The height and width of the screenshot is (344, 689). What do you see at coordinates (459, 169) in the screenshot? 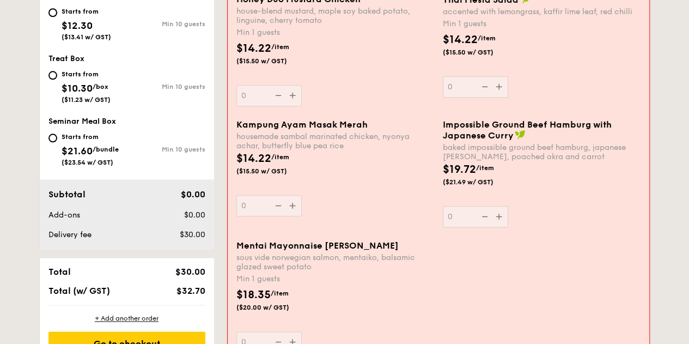
I see `span: $19.72` at bounding box center [459, 169].